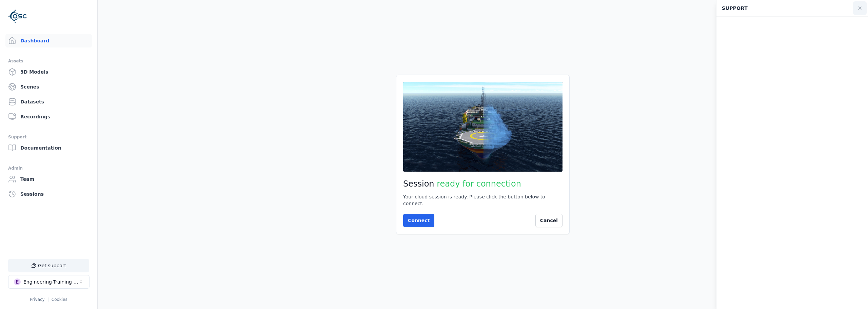  What do you see at coordinates (51, 282) in the screenshot?
I see `div: Engineering-Training (SSO Staging)` at bounding box center [51, 282].